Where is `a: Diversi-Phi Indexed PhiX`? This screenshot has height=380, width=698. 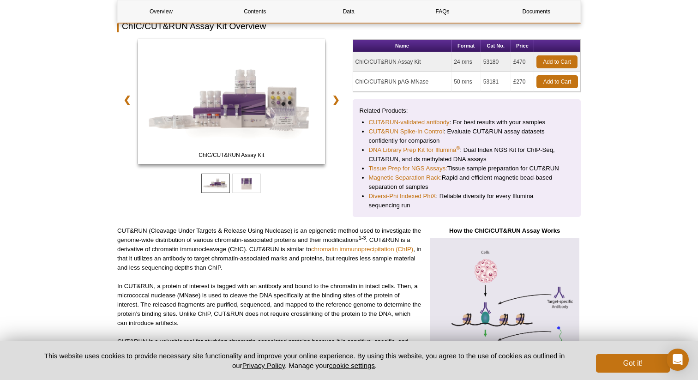 a: Diversi-Phi Indexed PhiX is located at coordinates (403, 196).